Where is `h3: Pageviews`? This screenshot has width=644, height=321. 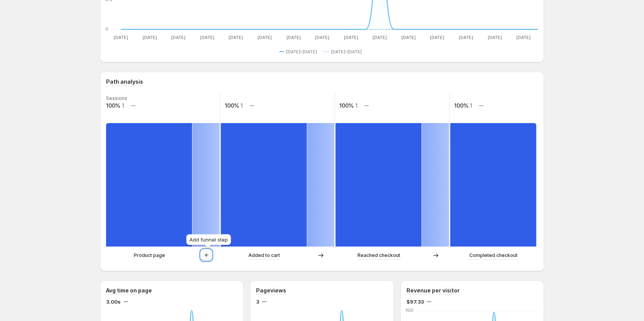 h3: Pageviews is located at coordinates (271, 291).